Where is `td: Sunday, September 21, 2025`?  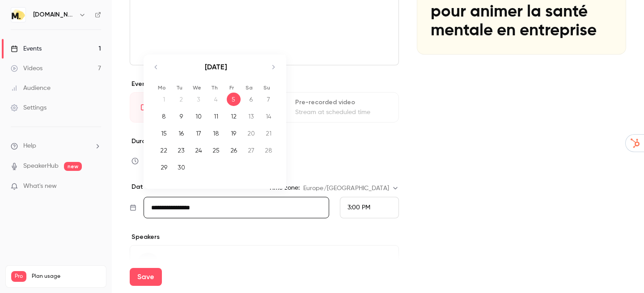
td: Sunday, September 21, 2025 is located at coordinates (268, 133).